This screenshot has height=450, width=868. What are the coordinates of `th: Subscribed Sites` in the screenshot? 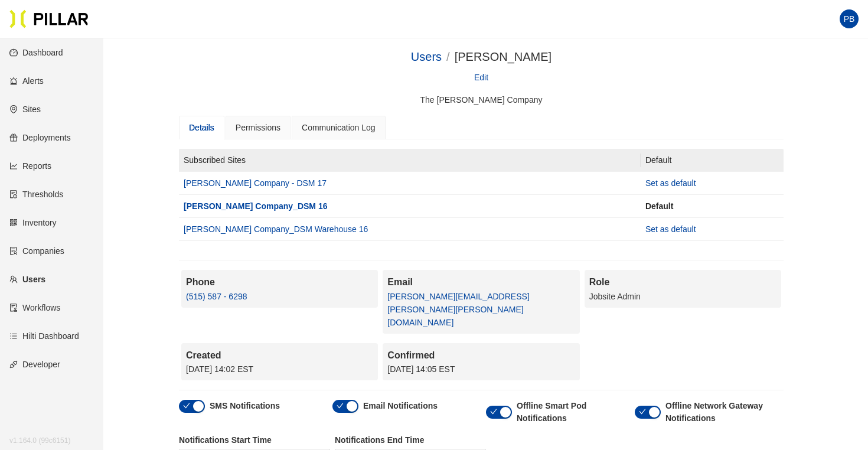 It's located at (410, 160).